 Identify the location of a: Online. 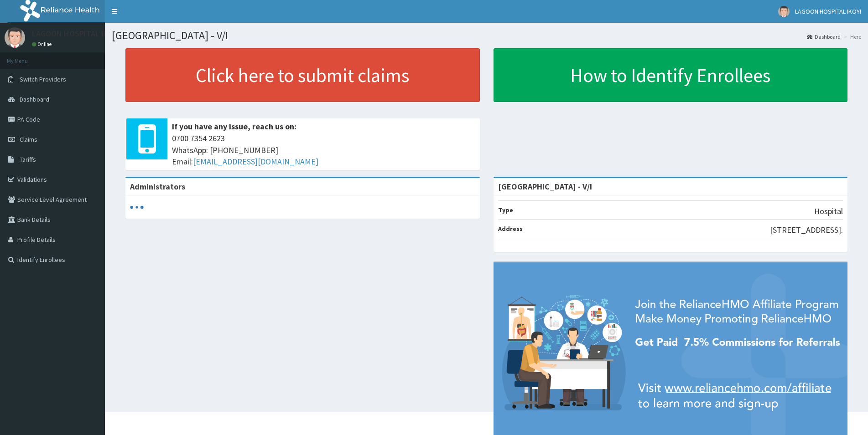
(43, 44).